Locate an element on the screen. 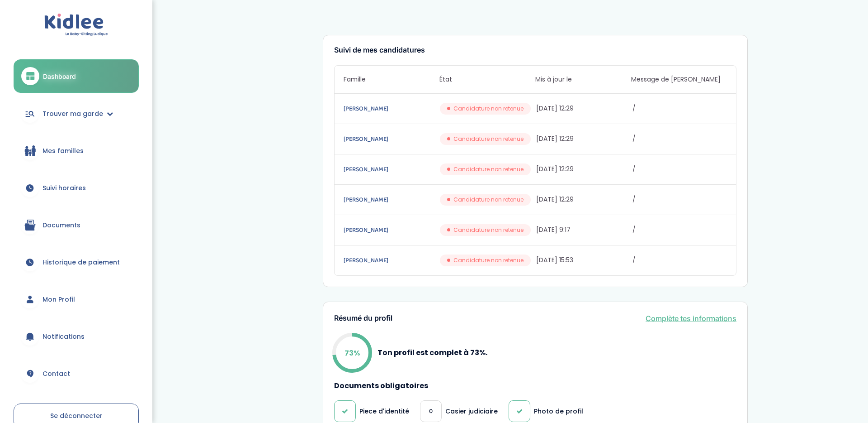 This screenshot has height=423, width=868. span: Contact is located at coordinates (56, 373).